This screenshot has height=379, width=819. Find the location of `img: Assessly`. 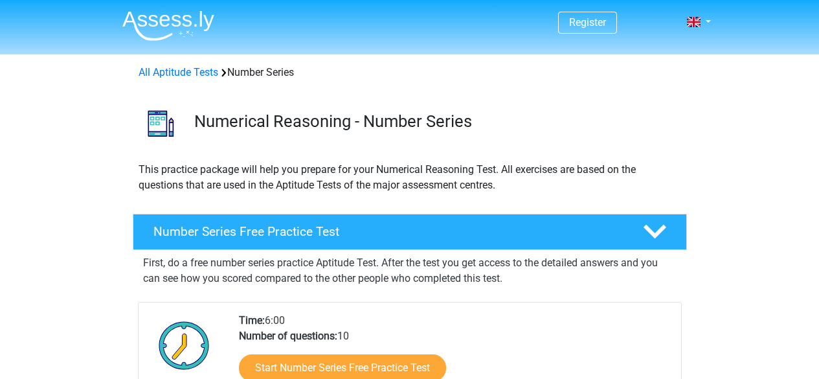

img: Assessly is located at coordinates (168, 25).